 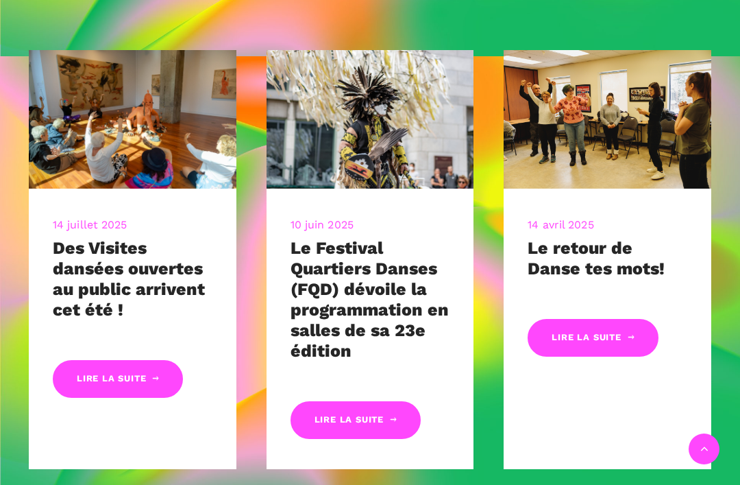 I want to click on a: Le Festival Quartiers Danses (FQD) dévoile la programmation en salles de sa 23e édition, so click(x=369, y=299).